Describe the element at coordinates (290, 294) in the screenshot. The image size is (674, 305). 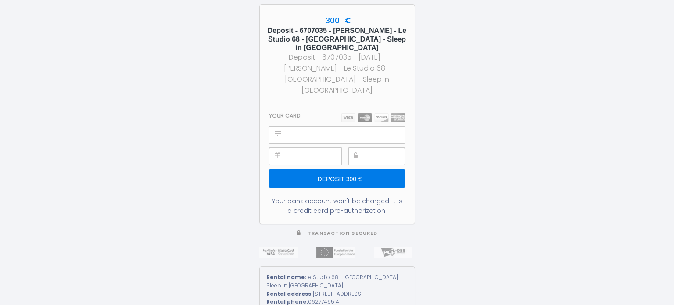
I see `strong: Rental address:` at that location.